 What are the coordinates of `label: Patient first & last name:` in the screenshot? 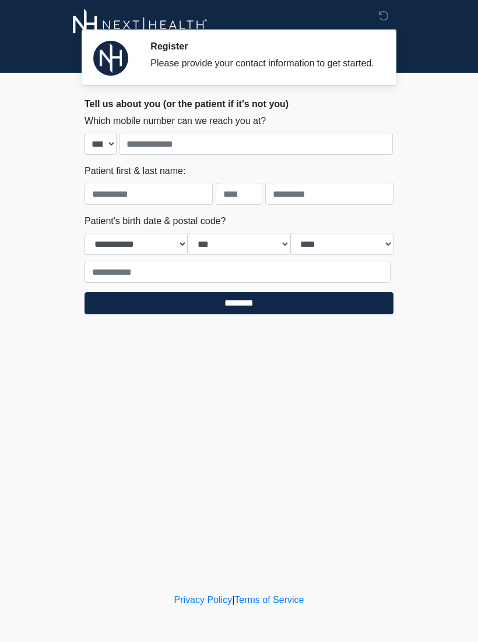 It's located at (135, 171).